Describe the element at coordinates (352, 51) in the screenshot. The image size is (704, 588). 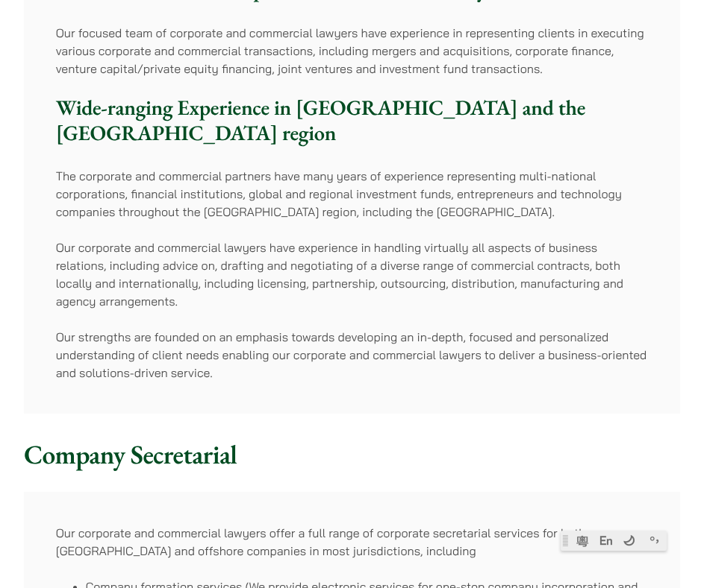
I see `p: Our focused team of corporate and commercial lawyers have experience in representing clients in e...` at that location.